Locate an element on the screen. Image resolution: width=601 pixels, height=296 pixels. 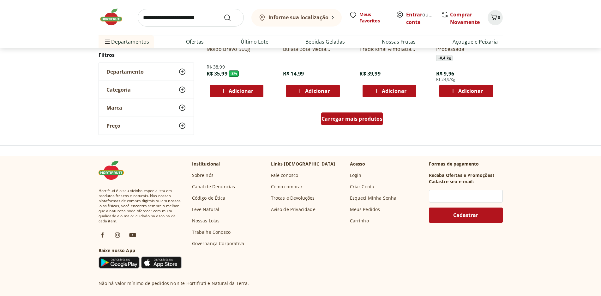
span: 0 is located at coordinates (499, 17).